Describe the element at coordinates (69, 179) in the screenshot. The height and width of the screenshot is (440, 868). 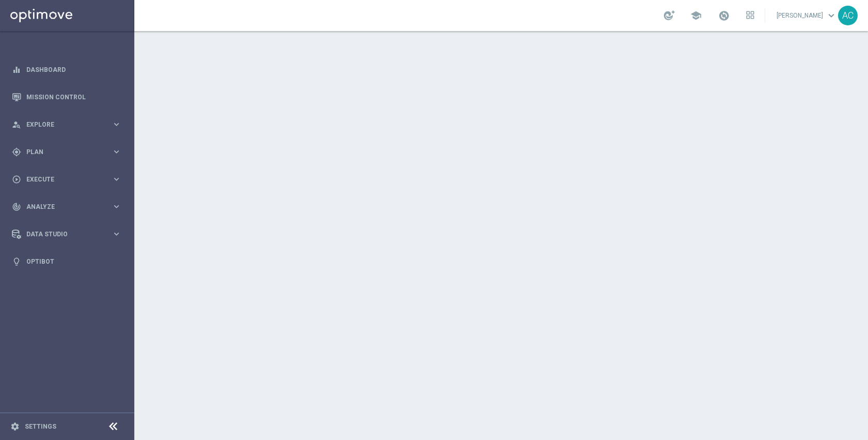
I see `span: Execute` at that location.